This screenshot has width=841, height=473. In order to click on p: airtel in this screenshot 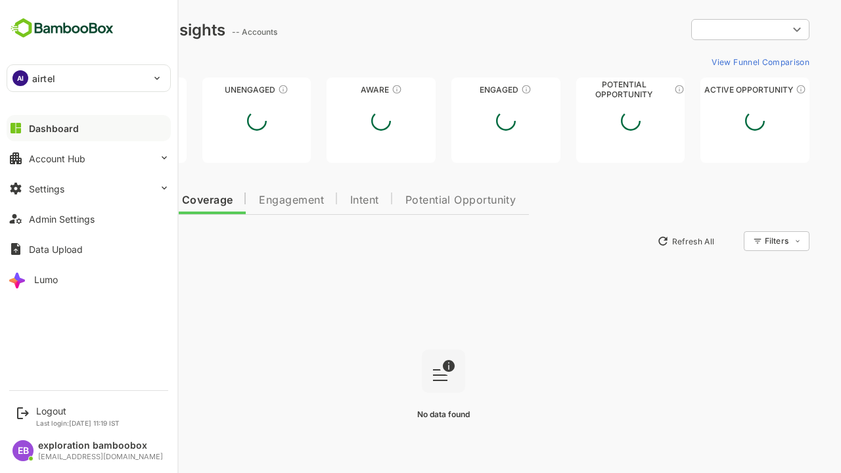, I will do `click(43, 78)`.